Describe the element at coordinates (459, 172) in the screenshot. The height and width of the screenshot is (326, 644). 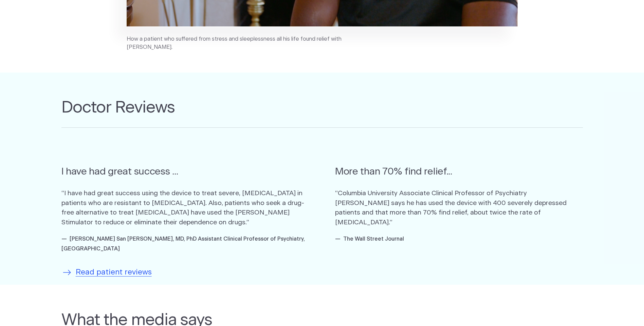
I see `h5: More than 70% find relief...` at that location.